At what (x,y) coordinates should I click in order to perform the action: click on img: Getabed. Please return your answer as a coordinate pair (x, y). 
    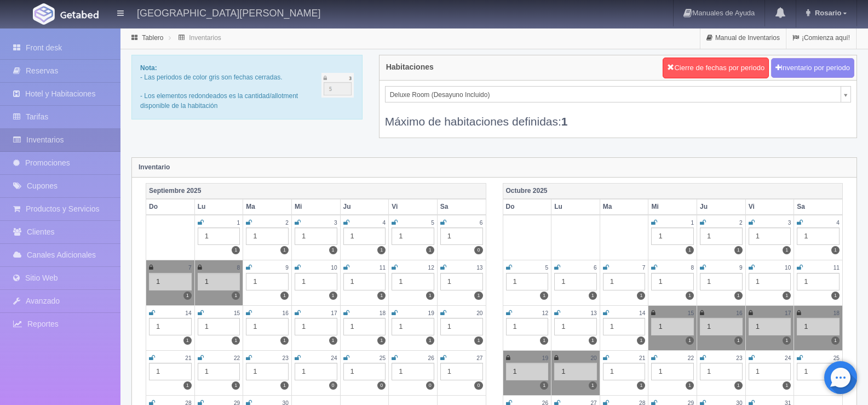
    Looking at the image, I should click on (44, 13).